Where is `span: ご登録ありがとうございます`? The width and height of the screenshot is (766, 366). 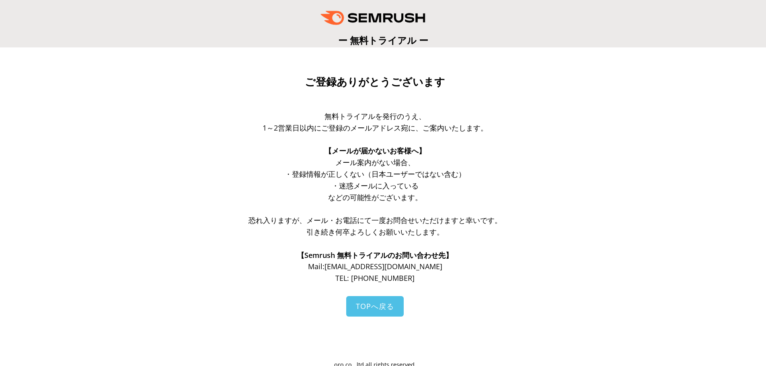
span: ご登録ありがとうございます is located at coordinates (375, 82).